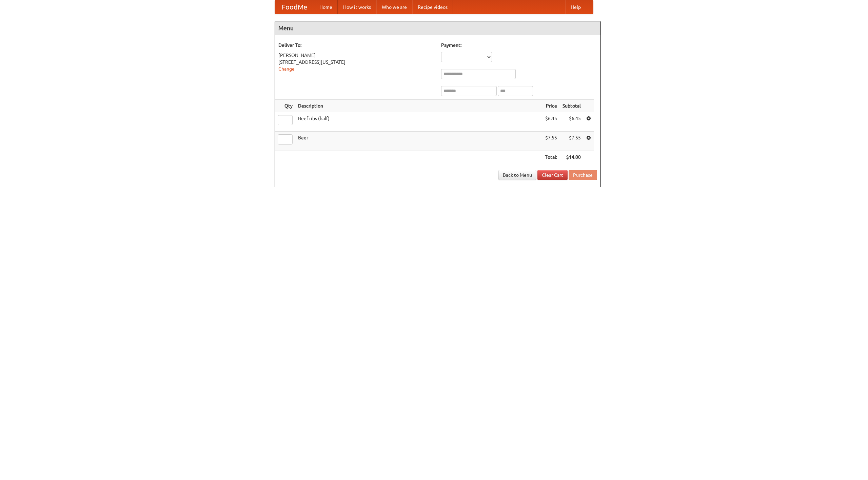 The height and width of the screenshot is (480, 868). I want to click on th: Description, so click(419, 106).